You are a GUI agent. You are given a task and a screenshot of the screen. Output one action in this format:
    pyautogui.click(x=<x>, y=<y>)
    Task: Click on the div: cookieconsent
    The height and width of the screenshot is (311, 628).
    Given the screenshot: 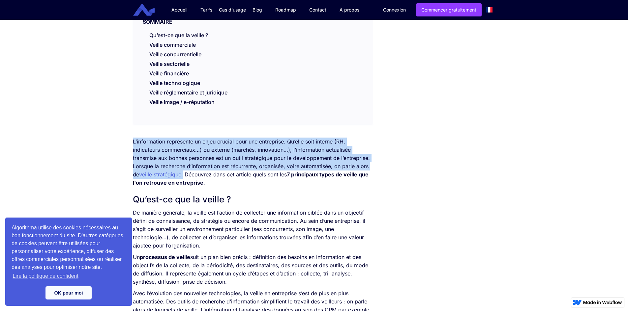 What is the action you would take?
    pyautogui.click(x=69, y=262)
    